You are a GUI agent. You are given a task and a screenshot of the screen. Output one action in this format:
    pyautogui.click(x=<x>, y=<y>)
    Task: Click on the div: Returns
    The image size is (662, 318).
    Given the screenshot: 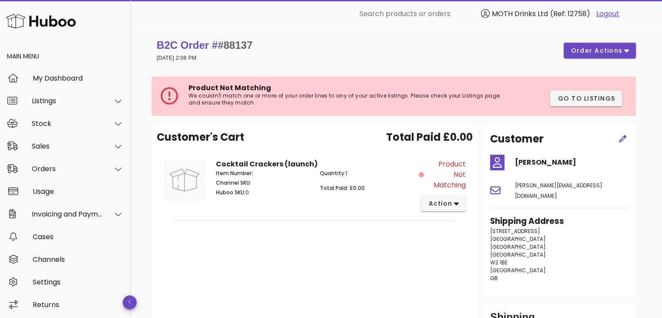 What is the action you would take?
    pyautogui.click(x=78, y=304)
    